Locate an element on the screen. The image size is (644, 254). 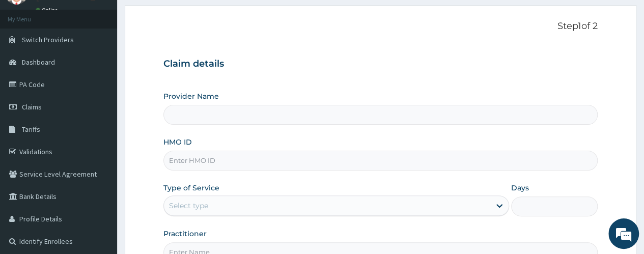
span: Claims is located at coordinates (32, 107).